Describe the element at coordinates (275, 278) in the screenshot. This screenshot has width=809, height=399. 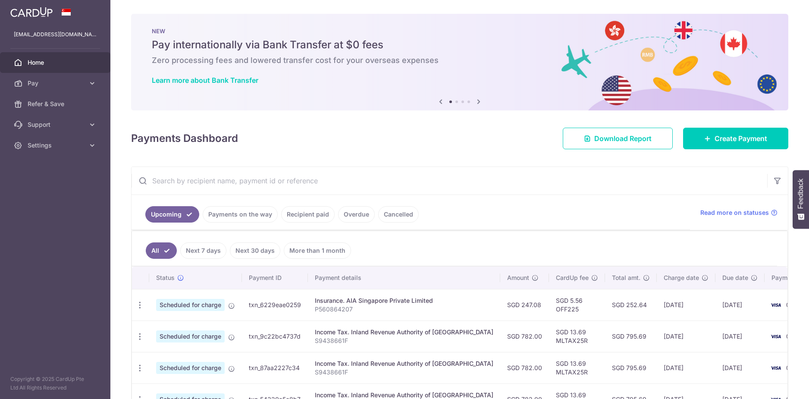
I see `th: Payment ID` at that location.